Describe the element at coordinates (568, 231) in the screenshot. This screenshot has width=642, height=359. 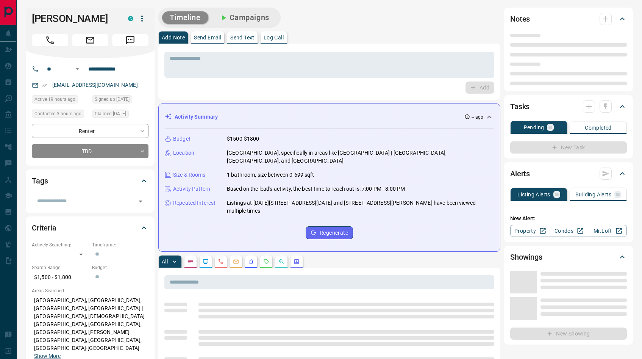
I see `a: Condos` at that location.